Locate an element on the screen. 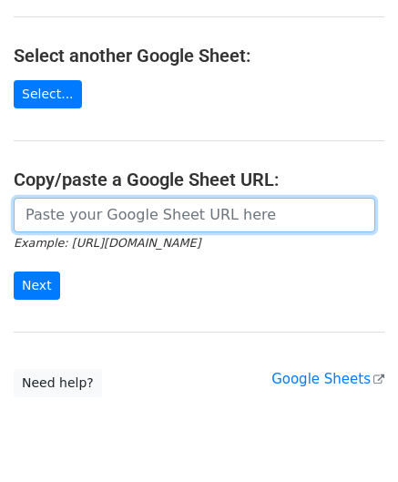 The height and width of the screenshot is (482, 398). a: Google Sheets is located at coordinates (328, 379).